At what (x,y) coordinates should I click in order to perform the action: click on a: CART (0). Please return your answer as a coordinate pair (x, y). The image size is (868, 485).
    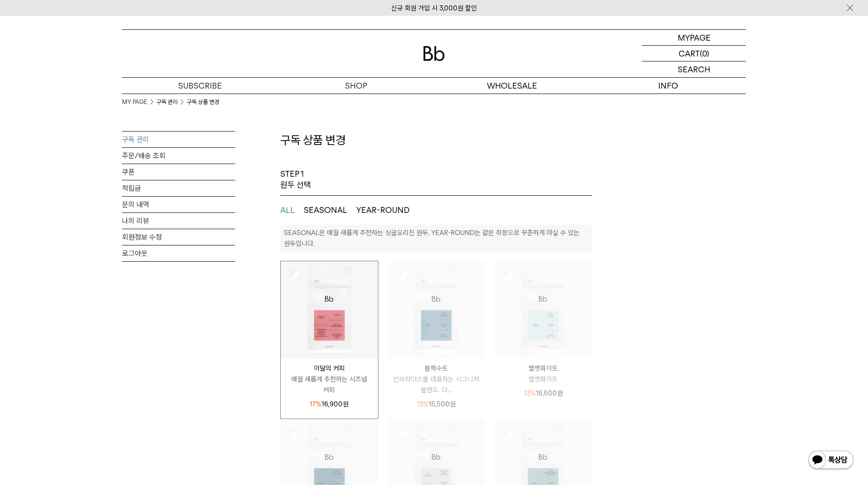
    Looking at the image, I should click on (694, 53).